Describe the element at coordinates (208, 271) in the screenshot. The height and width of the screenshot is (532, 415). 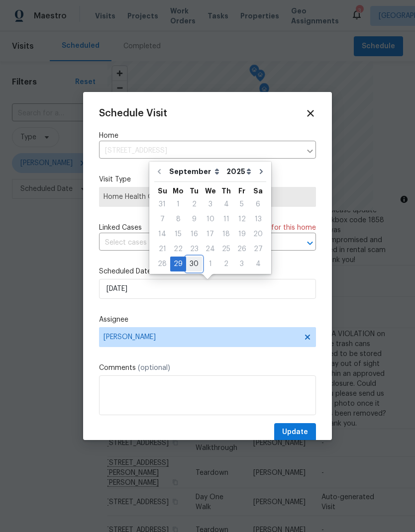
I see `label: Scheduled Date` at that location.